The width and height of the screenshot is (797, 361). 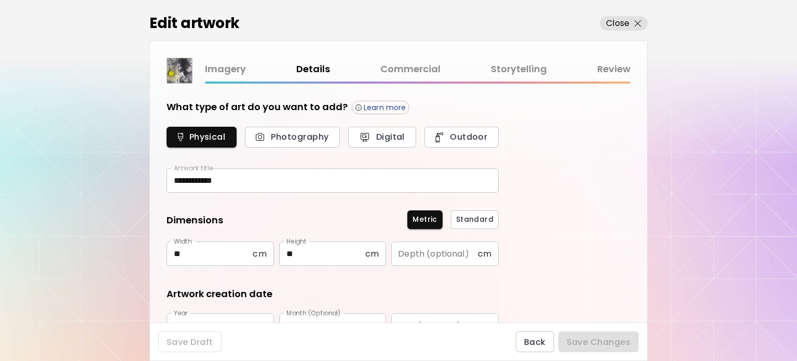 I want to click on button: Back, so click(x=535, y=341).